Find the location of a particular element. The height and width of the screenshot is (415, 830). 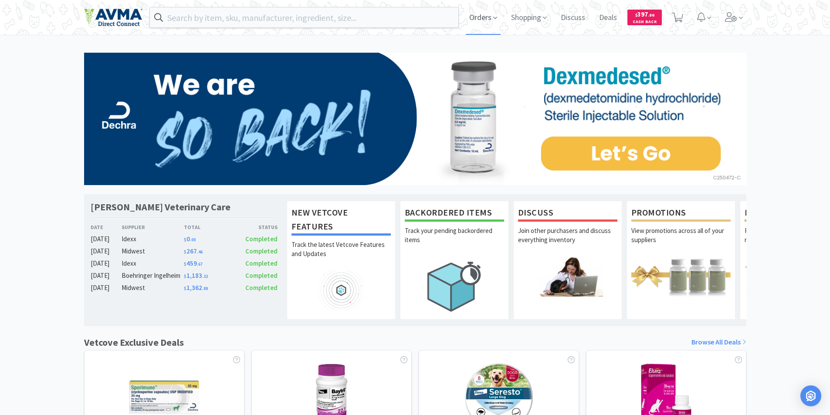

a: $397.86Cash Back is located at coordinates (645, 17).